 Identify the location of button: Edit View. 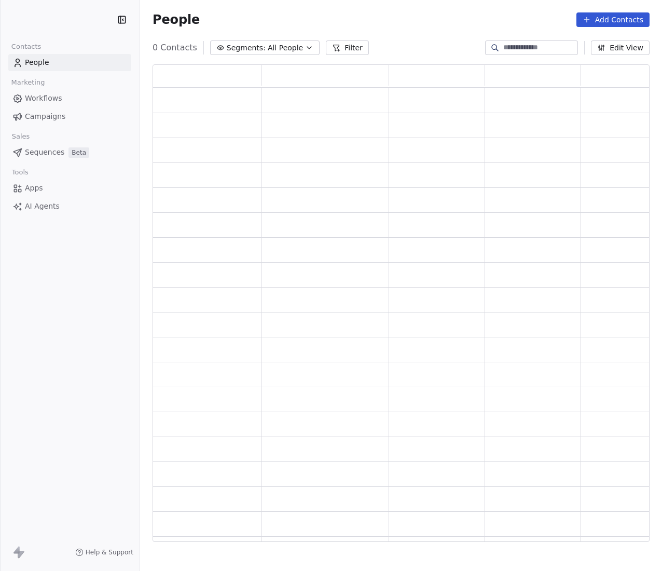
(620, 48).